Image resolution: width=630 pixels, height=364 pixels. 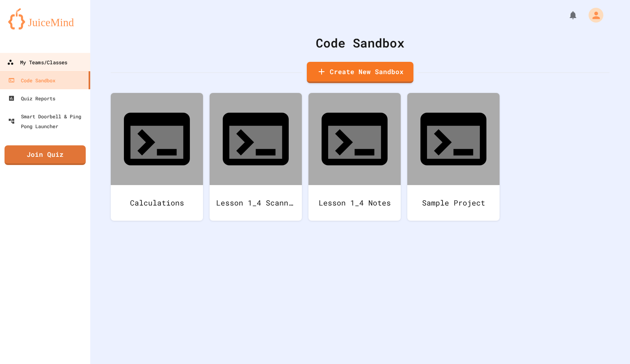 I want to click on div: Lesson 1_4 Notes, so click(x=355, y=202).